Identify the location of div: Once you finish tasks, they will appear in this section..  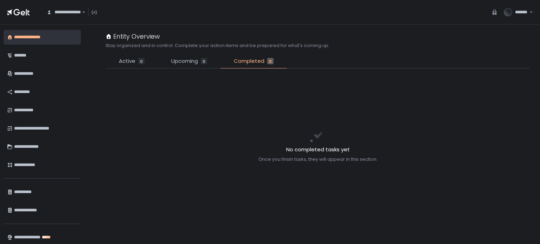
(318, 159).